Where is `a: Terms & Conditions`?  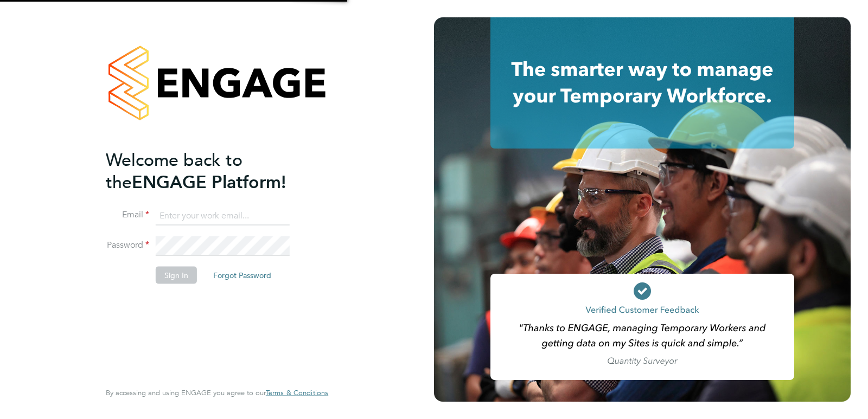 a: Terms & Conditions is located at coordinates (296, 393).